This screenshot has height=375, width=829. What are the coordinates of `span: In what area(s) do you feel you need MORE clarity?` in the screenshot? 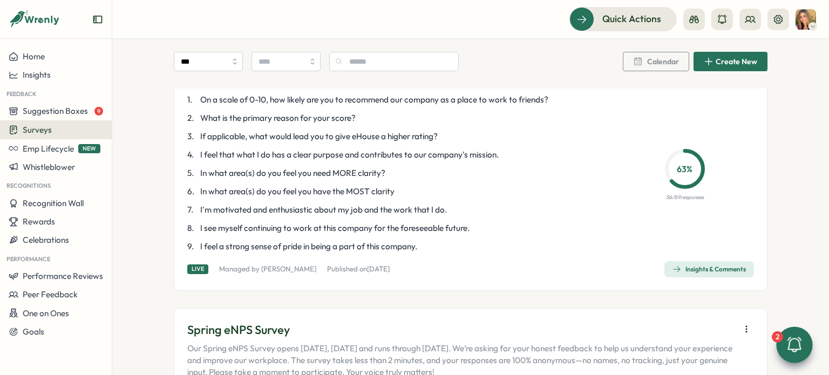 It's located at (293, 173).